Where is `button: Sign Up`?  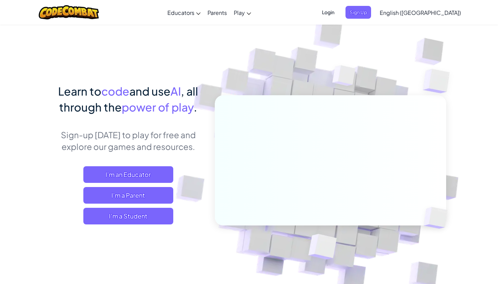 button: Sign Up is located at coordinates (359, 12).